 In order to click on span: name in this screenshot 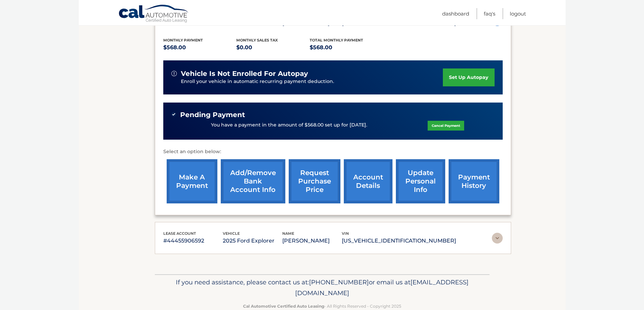, I will do `click(288, 234)`.